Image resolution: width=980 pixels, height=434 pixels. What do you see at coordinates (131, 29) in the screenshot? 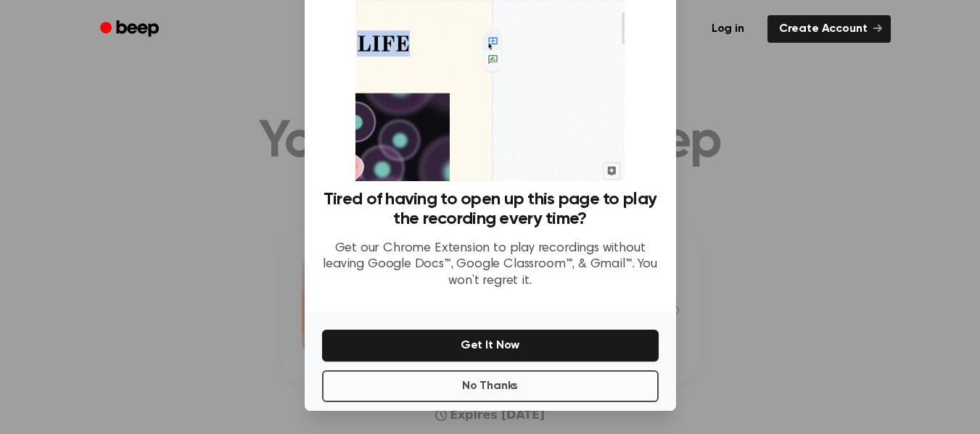
I see `a: Beep` at bounding box center [131, 29].